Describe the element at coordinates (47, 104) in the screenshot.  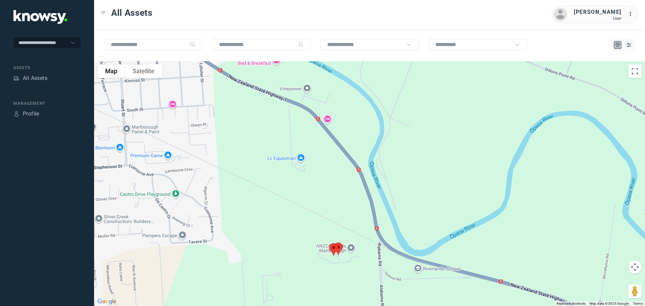
I see `div: Management` at that location.